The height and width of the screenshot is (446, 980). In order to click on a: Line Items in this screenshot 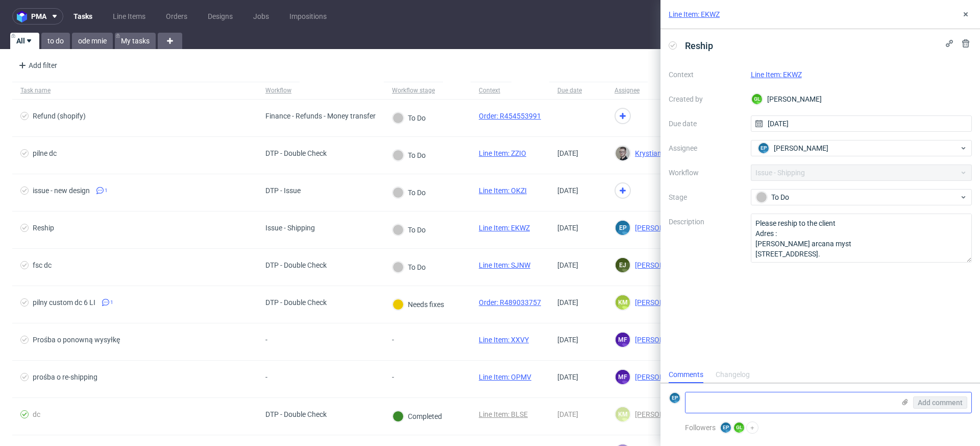, I will do `click(130, 16)`.